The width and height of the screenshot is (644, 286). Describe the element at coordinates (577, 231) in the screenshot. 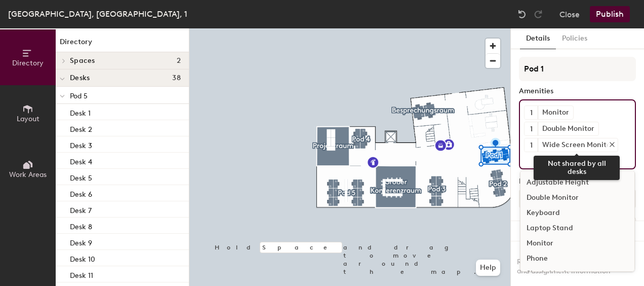

I see `button: Duplicate` at that location.